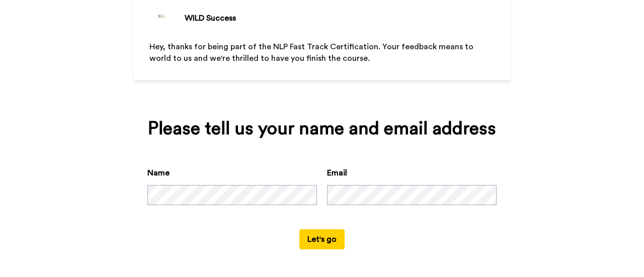  Describe the element at coordinates (158, 173) in the screenshot. I see `label: Name` at that location.